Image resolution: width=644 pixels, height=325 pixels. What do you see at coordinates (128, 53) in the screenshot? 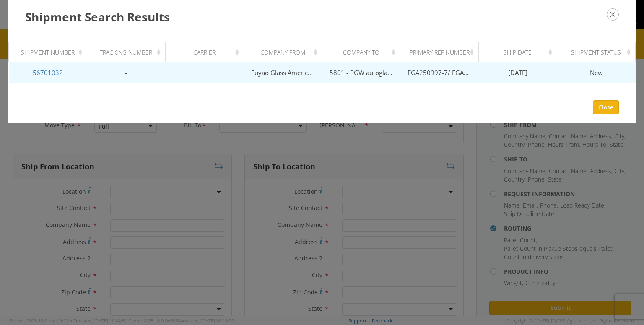
I see `div: Tracking Number` at bounding box center [128, 53].